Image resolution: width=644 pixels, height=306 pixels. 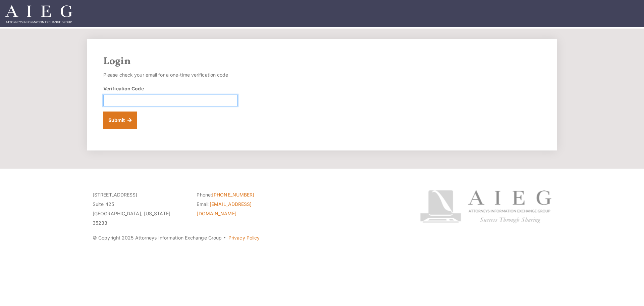 What do you see at coordinates (322, 61) in the screenshot?
I see `h2: Login` at bounding box center [322, 61].